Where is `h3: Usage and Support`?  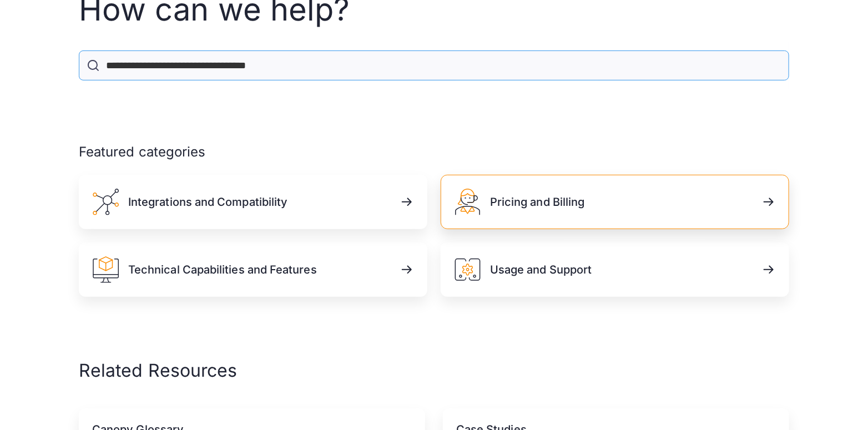 h3: Usage and Support is located at coordinates (540, 270).